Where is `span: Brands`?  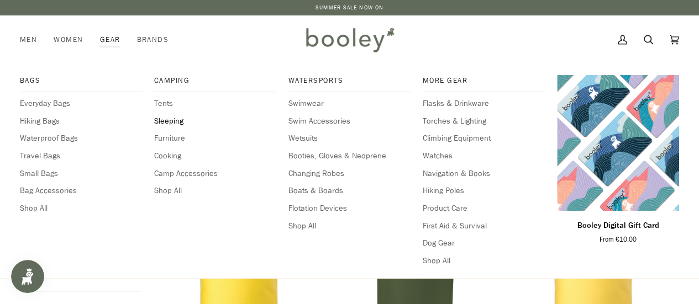
span: Brands is located at coordinates (152, 40).